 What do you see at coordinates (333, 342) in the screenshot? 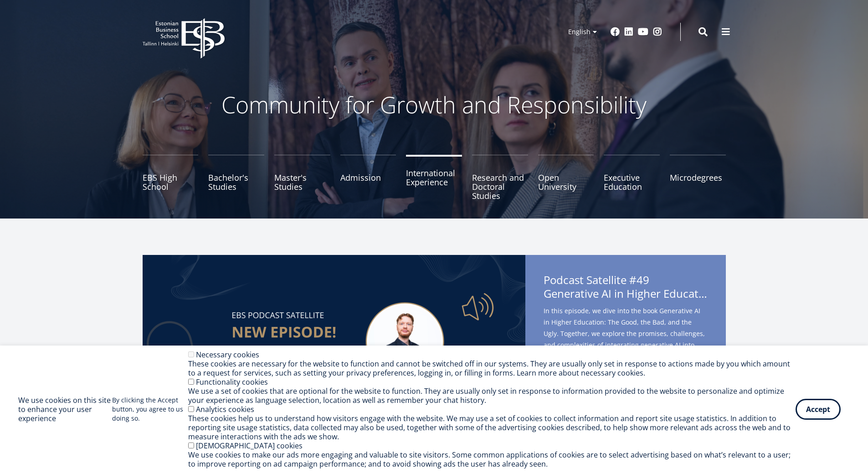
I see `img: Satellite #49` at bounding box center [333, 342].